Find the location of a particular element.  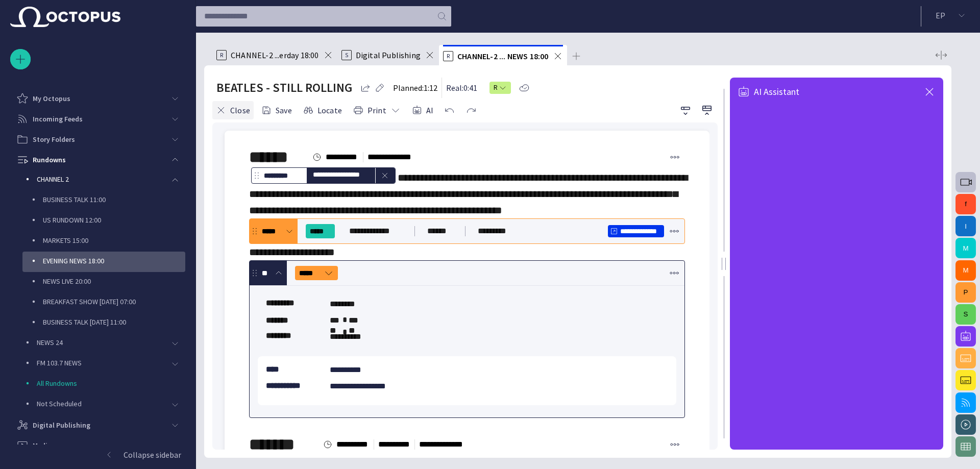

p: NEWS 24 is located at coordinates (101, 343).